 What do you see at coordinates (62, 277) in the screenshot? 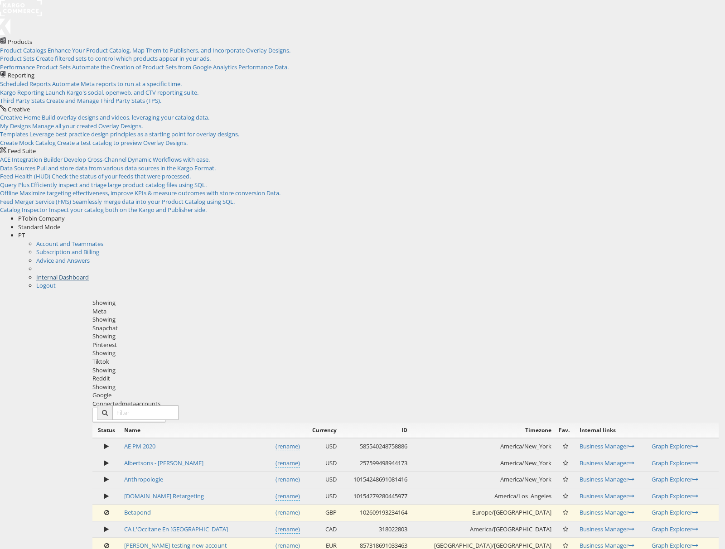
I see `a: Internal Dashboard` at bounding box center [62, 277].